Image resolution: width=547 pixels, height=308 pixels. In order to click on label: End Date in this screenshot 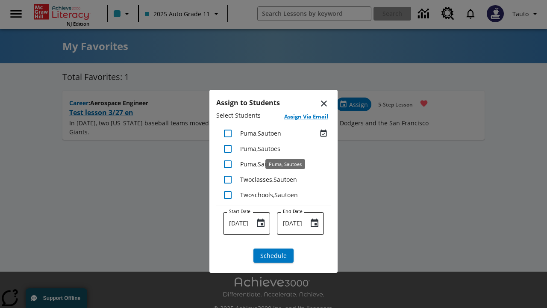, I will do `click(293, 211)`.